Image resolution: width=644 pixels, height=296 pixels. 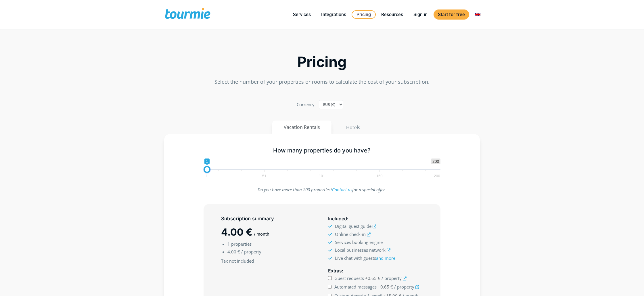 What do you see at coordinates (322, 62) in the screenshot?
I see `h2: Pricing` at bounding box center [322, 62].